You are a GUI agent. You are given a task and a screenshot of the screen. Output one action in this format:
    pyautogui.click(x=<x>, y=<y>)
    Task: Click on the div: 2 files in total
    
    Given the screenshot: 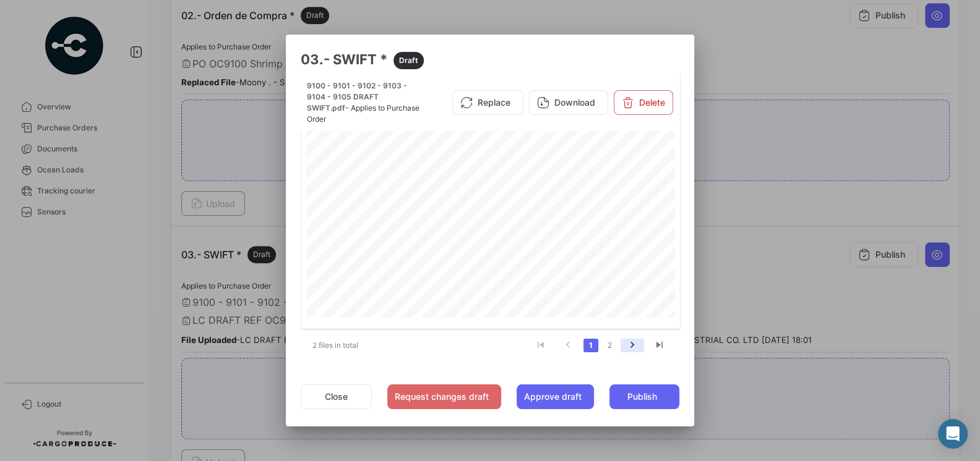 What is the action you would take?
    pyautogui.click(x=351, y=345)
    